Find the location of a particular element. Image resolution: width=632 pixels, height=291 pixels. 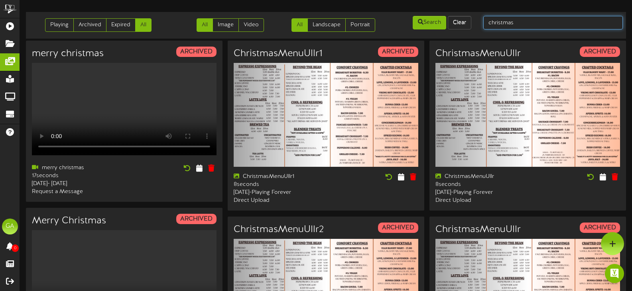

h3: merry christmas is located at coordinates (68, 54).